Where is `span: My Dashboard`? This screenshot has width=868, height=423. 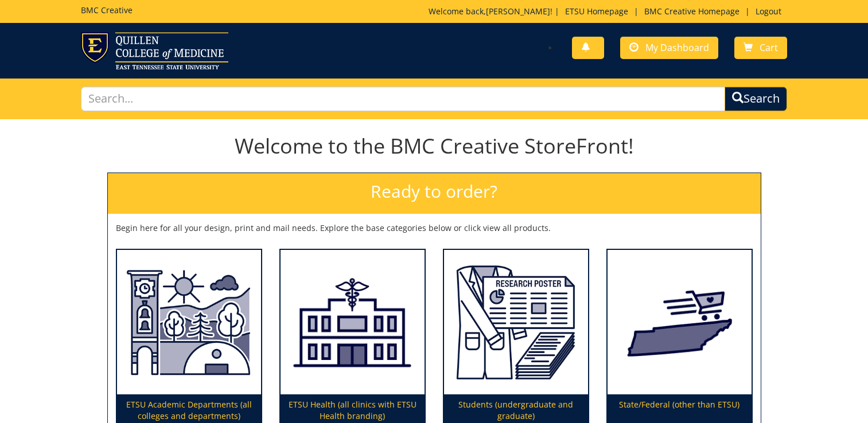 span: My Dashboard is located at coordinates (677, 47).